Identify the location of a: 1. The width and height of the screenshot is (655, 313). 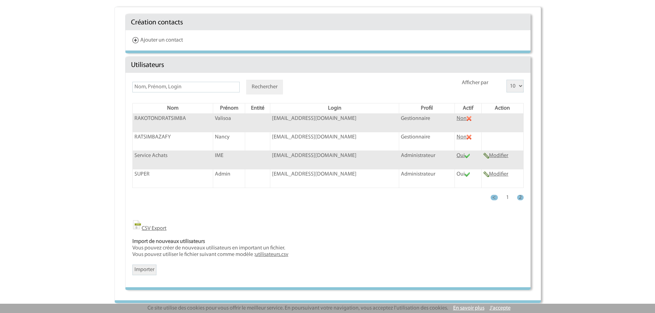
(507, 198).